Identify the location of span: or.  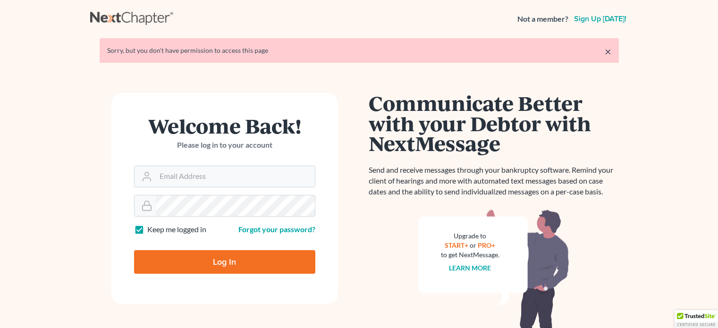
(473, 245).